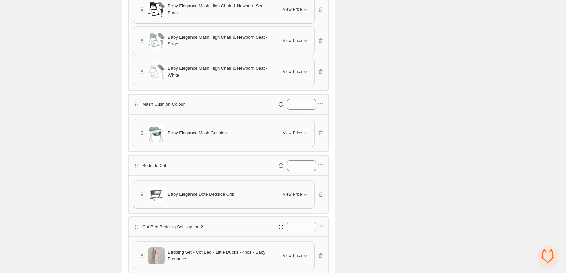  What do you see at coordinates (157, 72) in the screenshot?
I see `img: Baby Elegance Mash High Chair & Newborn Seat - White` at bounding box center [157, 72].